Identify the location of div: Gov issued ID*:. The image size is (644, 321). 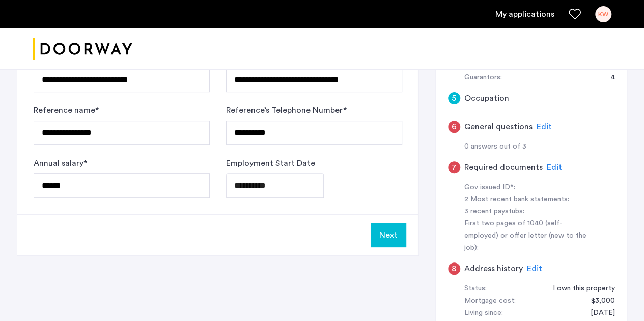
(528, 188).